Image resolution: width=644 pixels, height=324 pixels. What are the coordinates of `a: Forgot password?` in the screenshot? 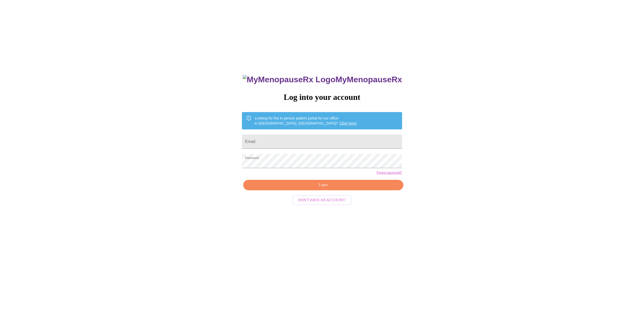 It's located at (389, 173).